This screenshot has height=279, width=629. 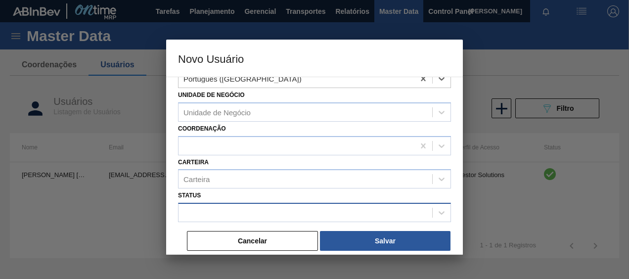 What do you see at coordinates (385, 241) in the screenshot?
I see `button: Salvar` at bounding box center [385, 241].